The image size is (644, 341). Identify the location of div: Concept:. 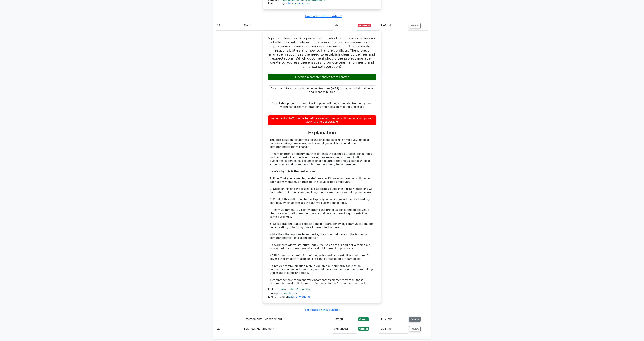
(322, 293).